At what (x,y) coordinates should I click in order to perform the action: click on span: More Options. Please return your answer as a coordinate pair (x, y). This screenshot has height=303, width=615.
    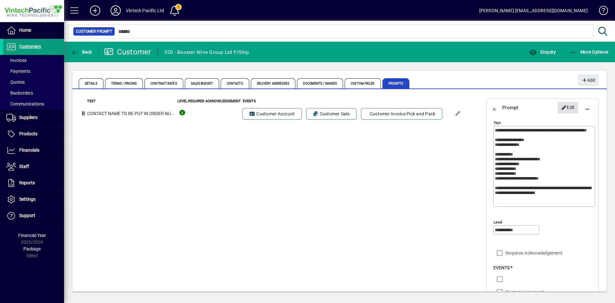
    Looking at the image, I should click on (589, 52).